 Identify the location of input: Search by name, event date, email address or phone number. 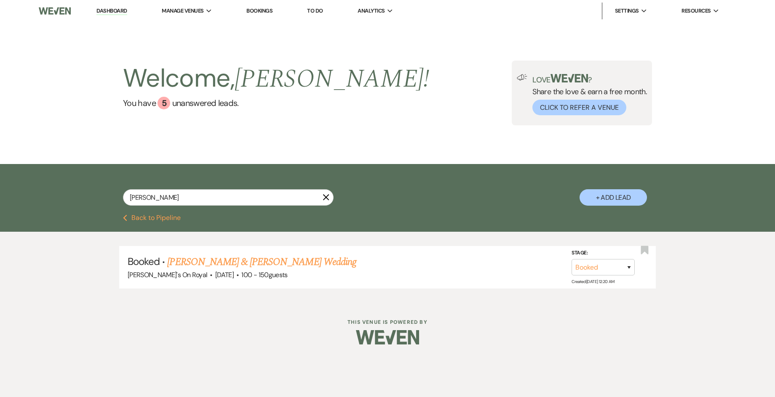
(228, 197).